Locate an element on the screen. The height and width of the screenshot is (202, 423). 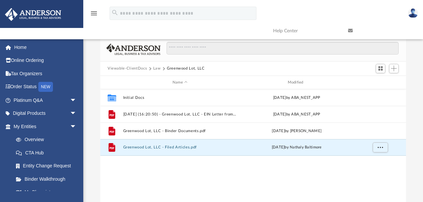
img: User Pic is located at coordinates (413, 13).